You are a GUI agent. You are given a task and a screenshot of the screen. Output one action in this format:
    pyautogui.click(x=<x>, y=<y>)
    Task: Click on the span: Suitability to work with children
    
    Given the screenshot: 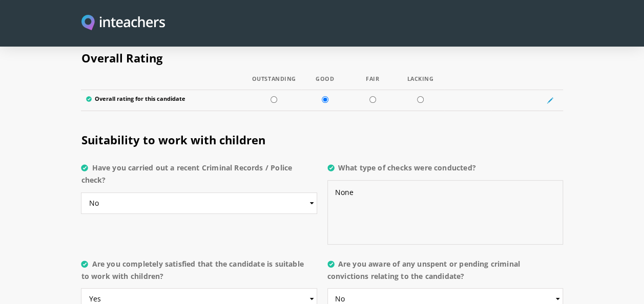 What is the action you would take?
    pyautogui.click(x=172, y=140)
    